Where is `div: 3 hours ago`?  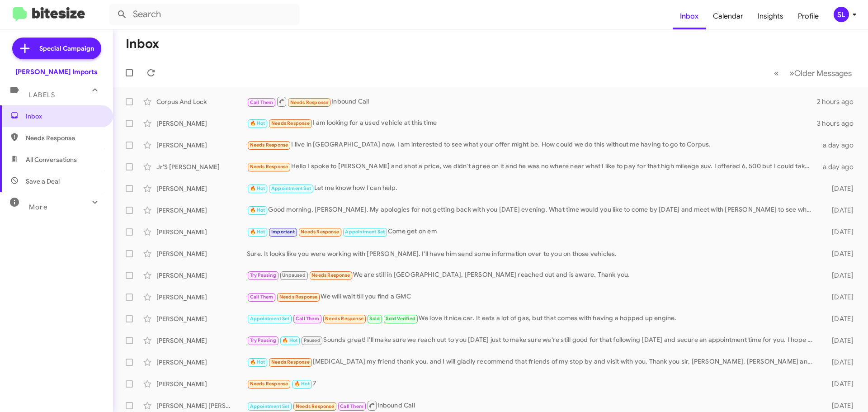 div: 3 hours ago is located at coordinates (839, 124).